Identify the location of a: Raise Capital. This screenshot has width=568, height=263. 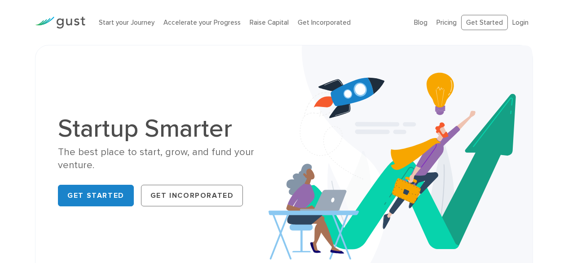
(269, 22).